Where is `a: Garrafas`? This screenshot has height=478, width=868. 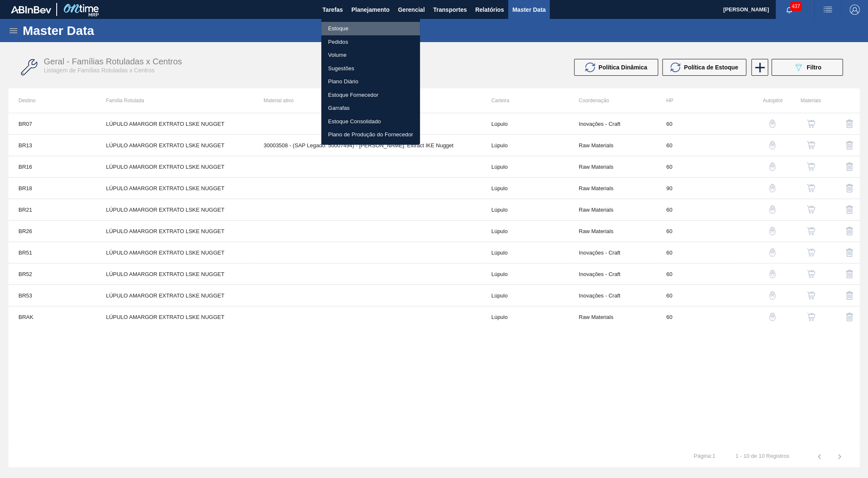
a: Garrafas is located at coordinates (371, 108).